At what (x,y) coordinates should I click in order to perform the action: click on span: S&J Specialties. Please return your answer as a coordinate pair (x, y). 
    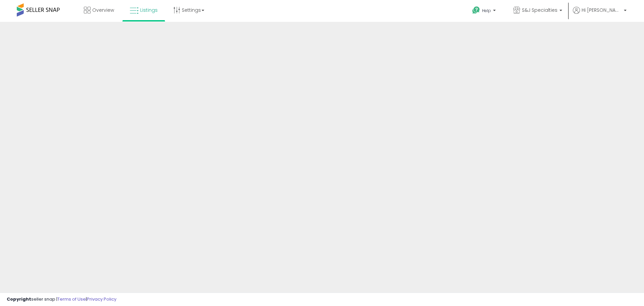
    Looking at the image, I should click on (540, 10).